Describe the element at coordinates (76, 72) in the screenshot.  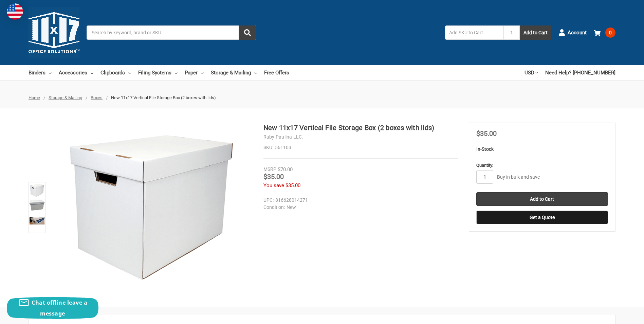
I see `a: Accessories` at that location.